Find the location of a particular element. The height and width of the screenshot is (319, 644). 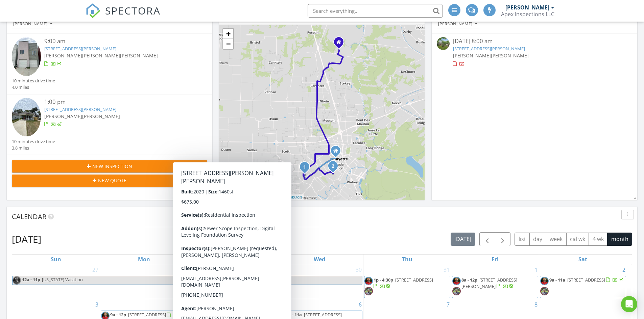

div: 9:00 am is located at coordinates (118, 41).